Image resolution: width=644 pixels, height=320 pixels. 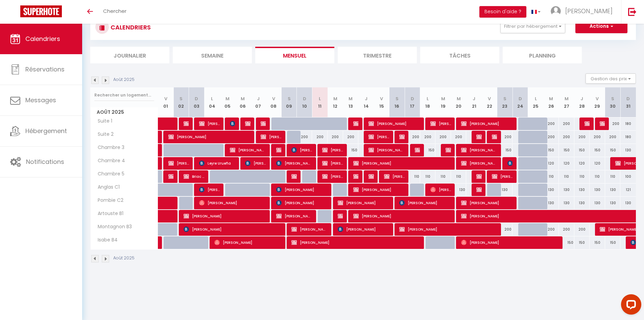 What do you see at coordinates (258, 102) in the screenshot?
I see `th: 07` at bounding box center [258, 102].